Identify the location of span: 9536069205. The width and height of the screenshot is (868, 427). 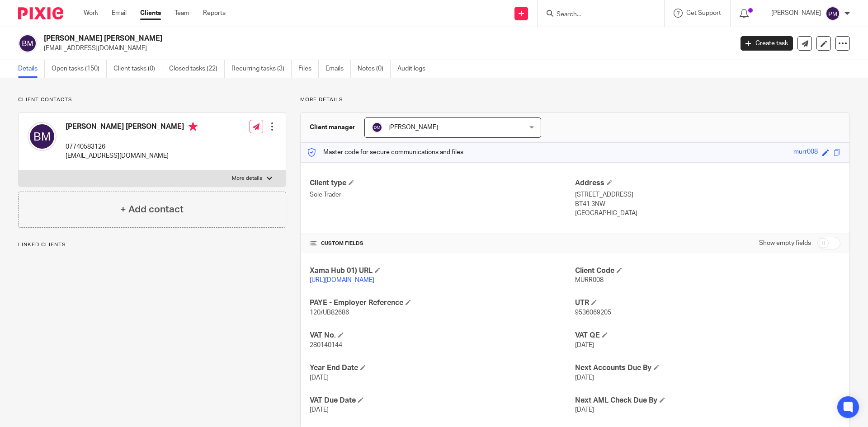
(593, 312).